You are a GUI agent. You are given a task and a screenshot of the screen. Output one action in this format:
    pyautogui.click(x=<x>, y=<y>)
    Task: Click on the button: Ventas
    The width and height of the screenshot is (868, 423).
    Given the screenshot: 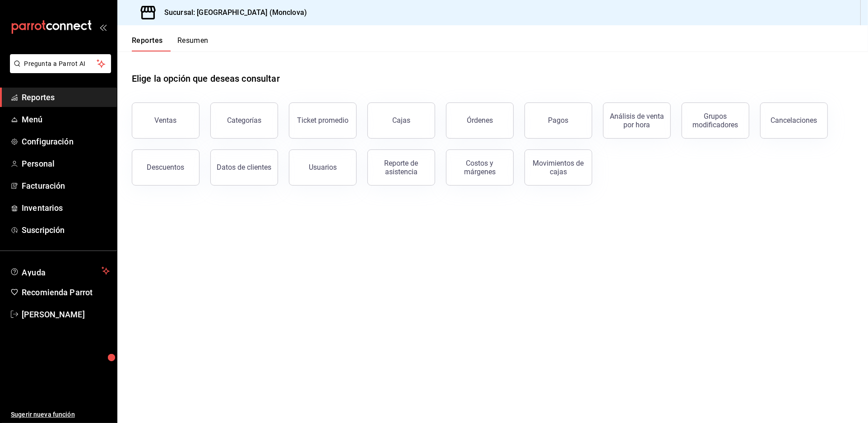 What is the action you would take?
    pyautogui.click(x=166, y=120)
    